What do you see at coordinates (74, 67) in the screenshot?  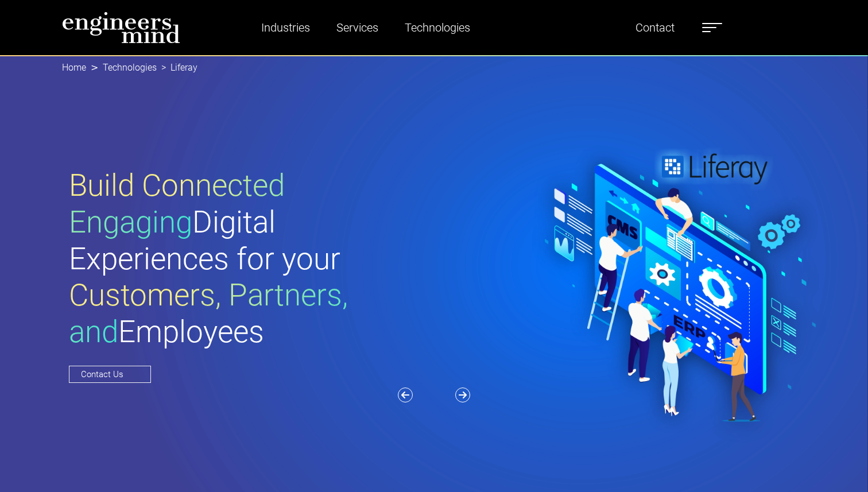 I see `a: Home` at bounding box center [74, 67].